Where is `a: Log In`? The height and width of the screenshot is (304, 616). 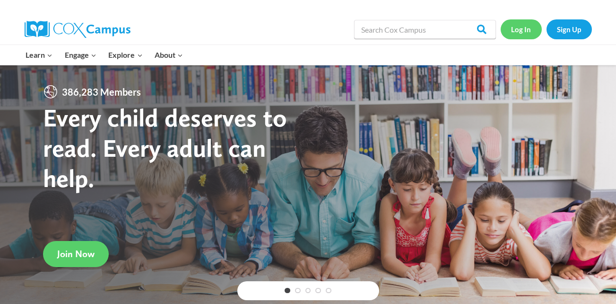
a: Log In is located at coordinates (521, 29).